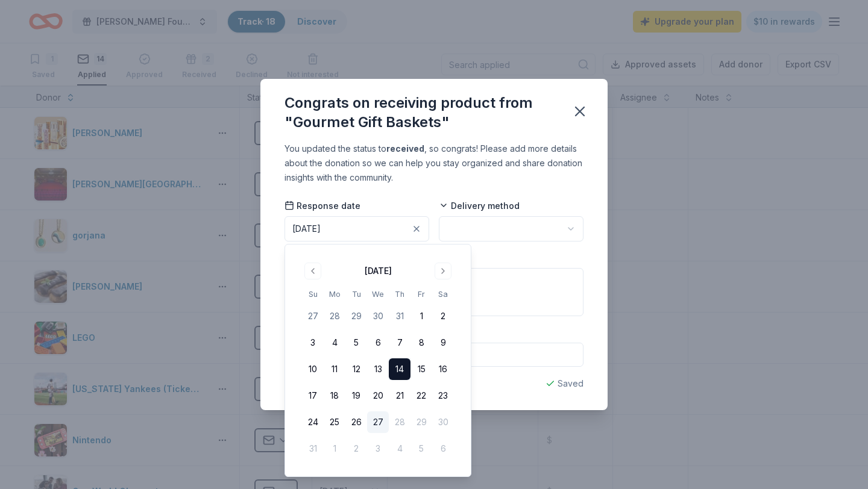  Describe the element at coordinates (356, 294) in the screenshot. I see `th: Tuesday` at that location.